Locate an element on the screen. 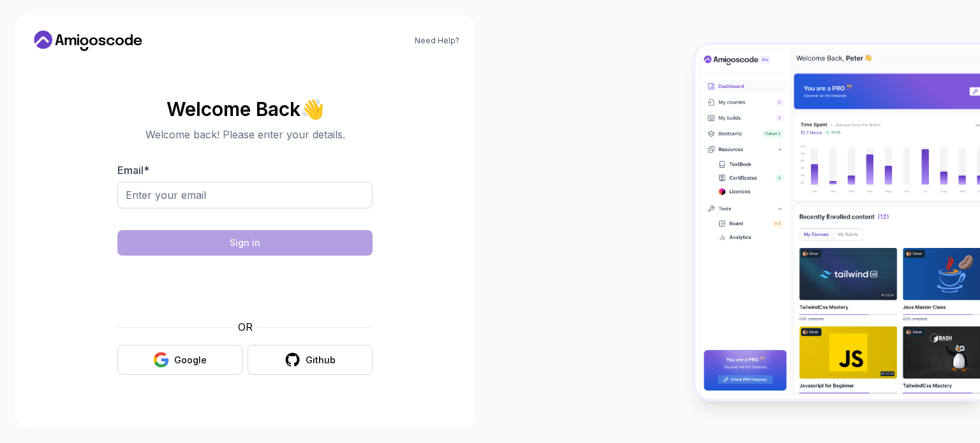 This screenshot has height=443, width=980. button: Sign in is located at coordinates (245, 243).